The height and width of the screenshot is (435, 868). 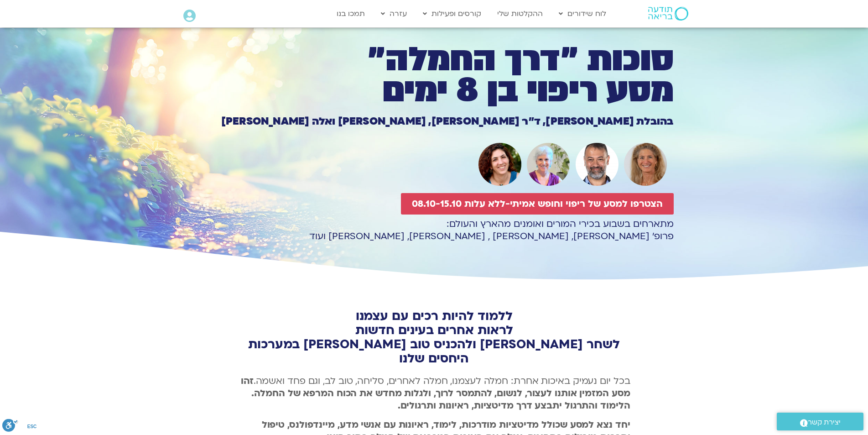 What do you see at coordinates (393, 14) in the screenshot?
I see `a: עזרה` at bounding box center [393, 14].